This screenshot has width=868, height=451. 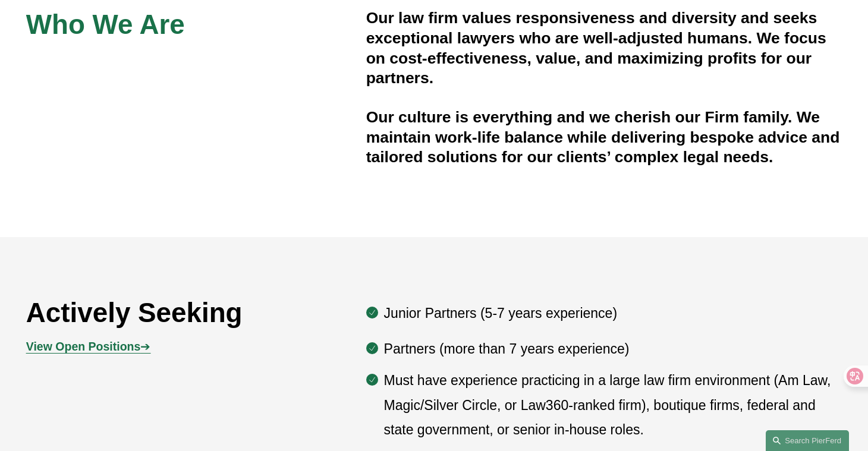 I want to click on p: Must have experience practicing in a large law firm environment (Am Law, Magic/Silver Circle, or ..., so click(x=612, y=406).